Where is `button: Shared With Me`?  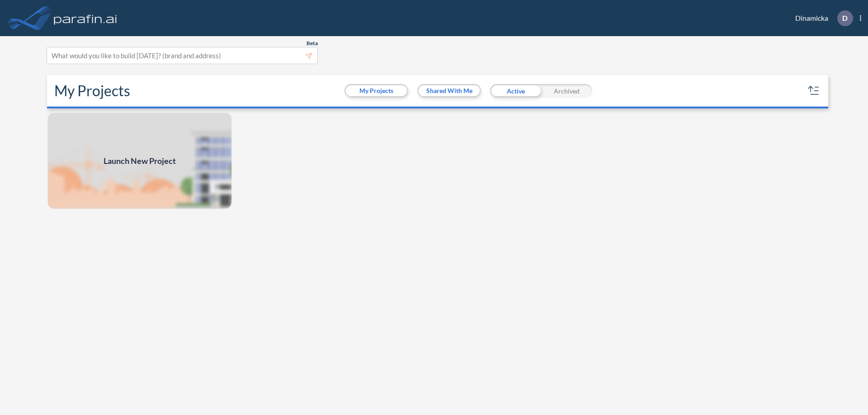 button: Shared With Me is located at coordinates (449, 91).